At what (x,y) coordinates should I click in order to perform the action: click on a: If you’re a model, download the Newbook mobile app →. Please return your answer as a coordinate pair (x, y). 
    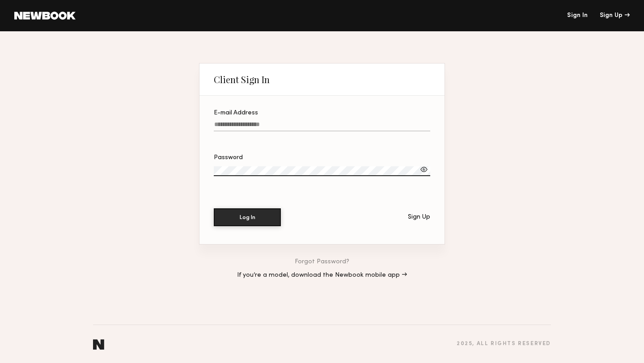
    Looking at the image, I should click on (322, 276).